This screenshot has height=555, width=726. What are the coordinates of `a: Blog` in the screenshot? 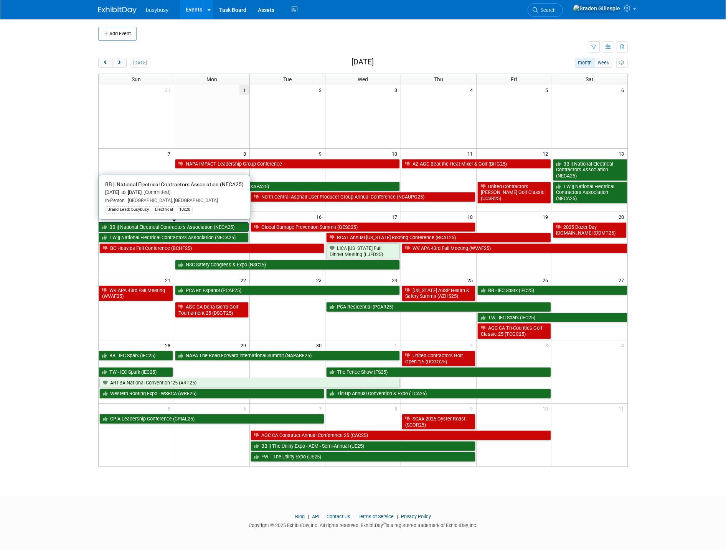 It's located at (300, 517).